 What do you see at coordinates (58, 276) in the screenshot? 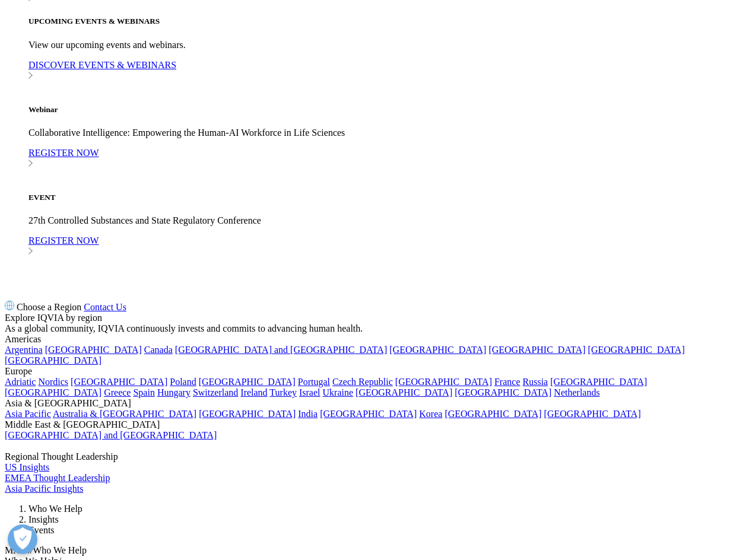
I see `img: IQVIA Healthcare Information Technology and Pharma Clinical Research Company` at bounding box center [58, 276].